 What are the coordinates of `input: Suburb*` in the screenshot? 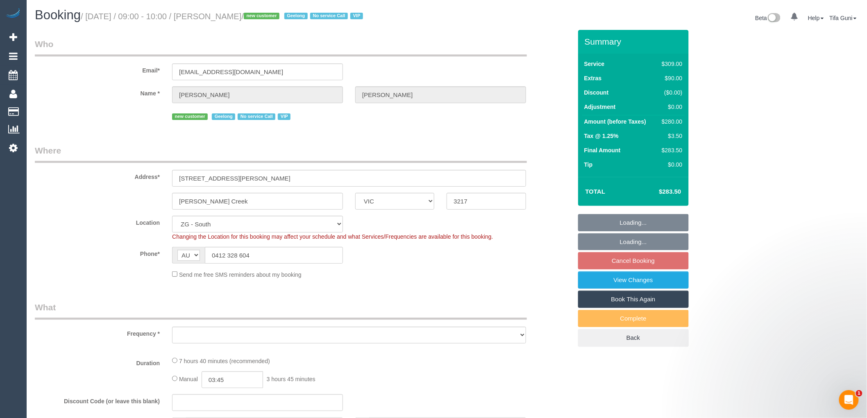 It's located at (257, 201).